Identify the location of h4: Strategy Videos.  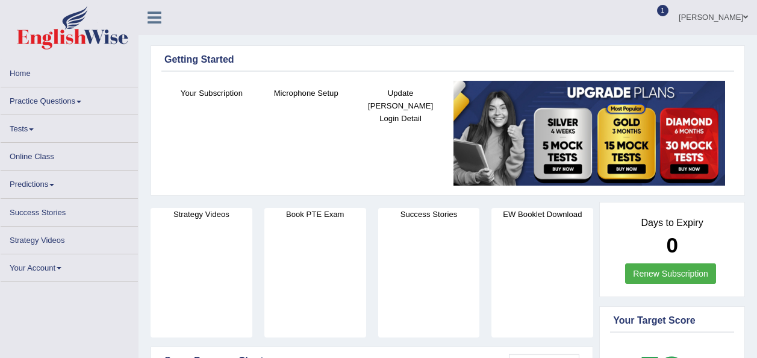
(201, 214).